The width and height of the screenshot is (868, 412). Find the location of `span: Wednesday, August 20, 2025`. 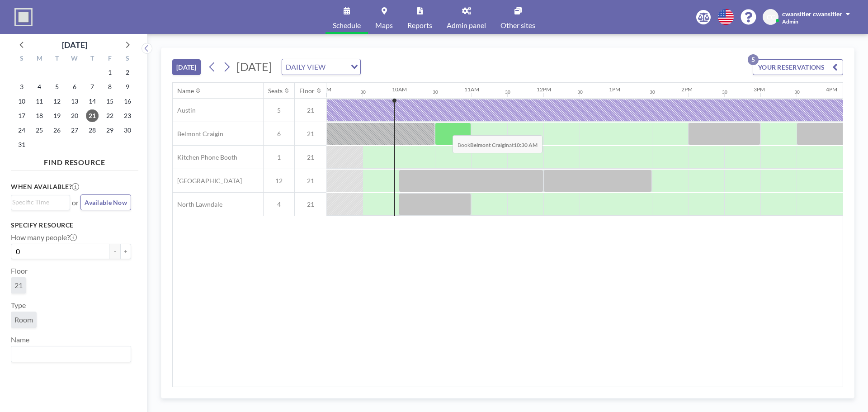

span: Wednesday, August 20, 2025 is located at coordinates (74, 116).